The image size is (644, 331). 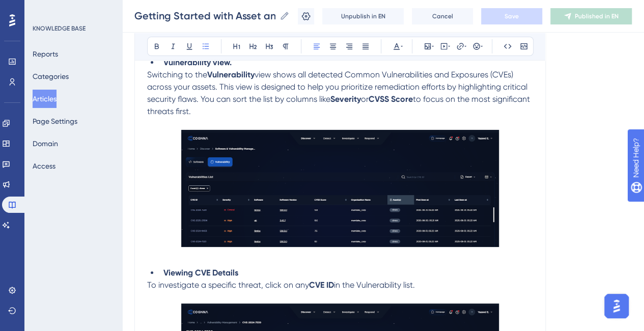 I want to click on span: view shows all detected Common Vulnerabilities and Exposures (CVEs) across your assets. This view..., so click(x=338, y=86).